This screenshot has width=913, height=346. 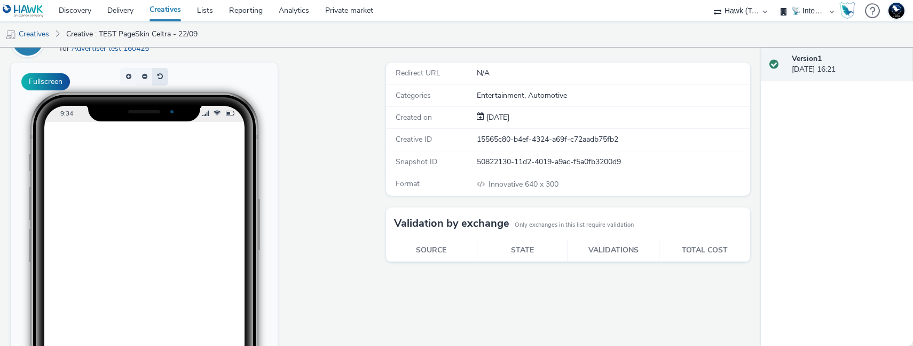 I want to click on span: Categories, so click(x=413, y=95).